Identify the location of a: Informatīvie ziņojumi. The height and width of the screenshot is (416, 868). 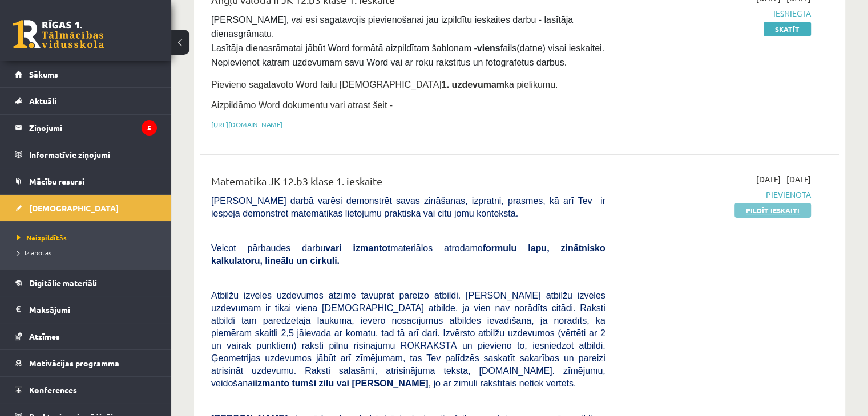
(86, 154).